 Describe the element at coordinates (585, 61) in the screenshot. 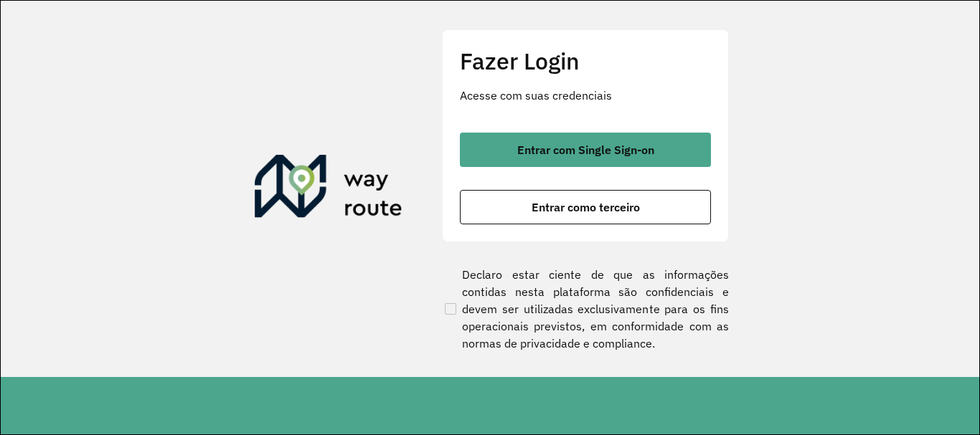

I see `h2: Fazer Login` at that location.